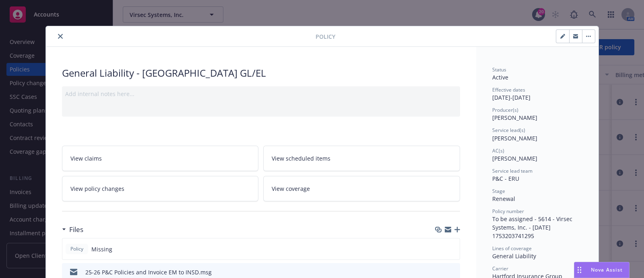  What do you see at coordinates (498, 151) in the screenshot?
I see `span: AC(s)` at bounding box center [498, 151].